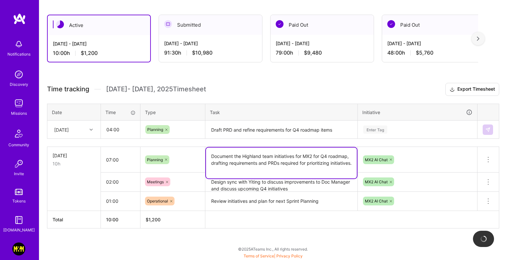 Image resolution: width=507 pixels, height=260 pixels. I want to click on img: Active, so click(60, 24).